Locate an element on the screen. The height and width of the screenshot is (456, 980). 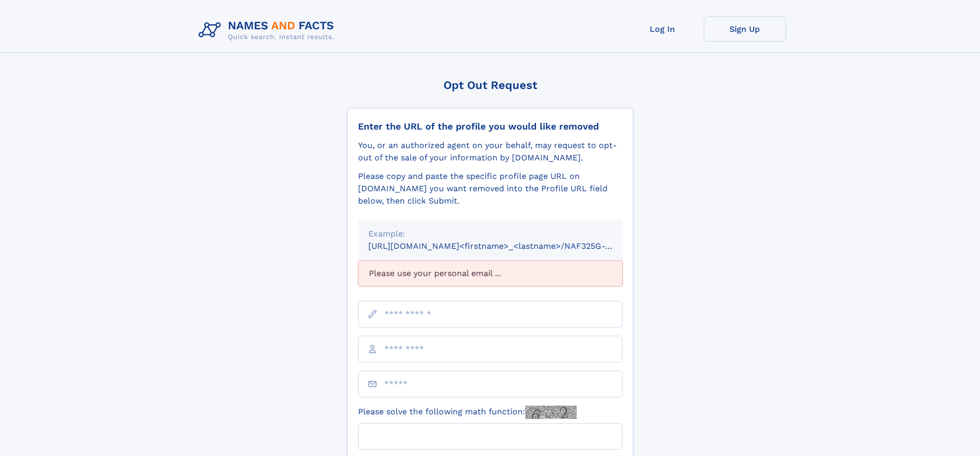
div: You, or an authorized agent on your behalf, may request to opt-out of the sale of your informatio... is located at coordinates (490, 152).